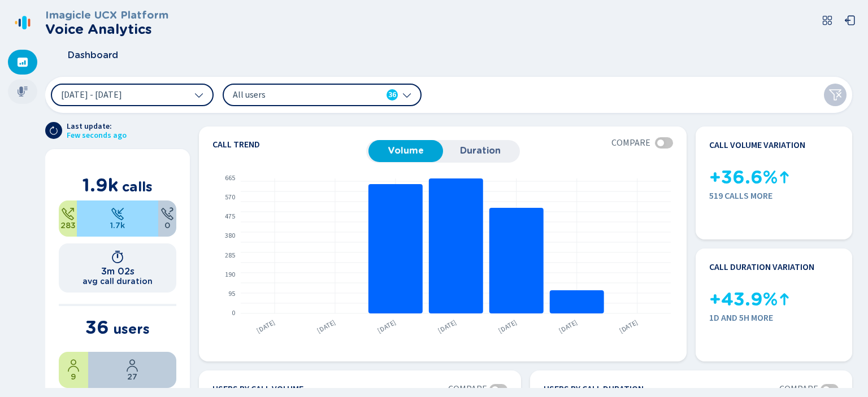  Describe the element at coordinates (131, 328) in the screenshot. I see `span: users` at that location.